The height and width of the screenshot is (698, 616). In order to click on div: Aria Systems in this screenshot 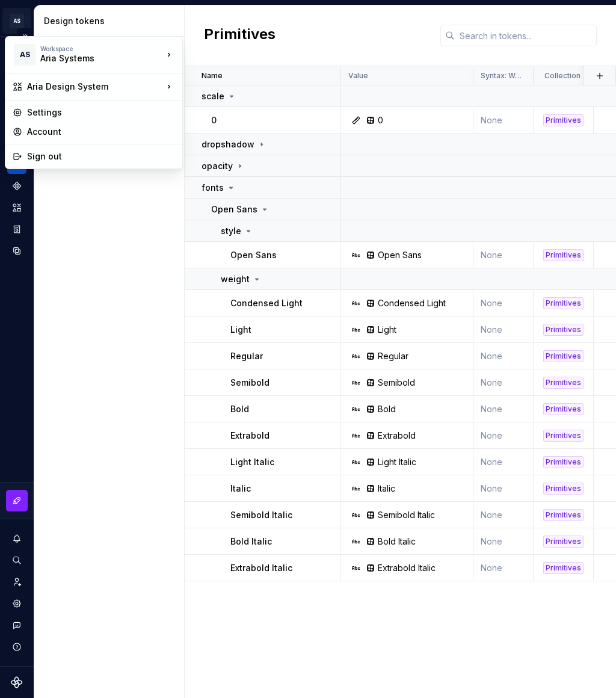, I will do `click(91, 58)`.